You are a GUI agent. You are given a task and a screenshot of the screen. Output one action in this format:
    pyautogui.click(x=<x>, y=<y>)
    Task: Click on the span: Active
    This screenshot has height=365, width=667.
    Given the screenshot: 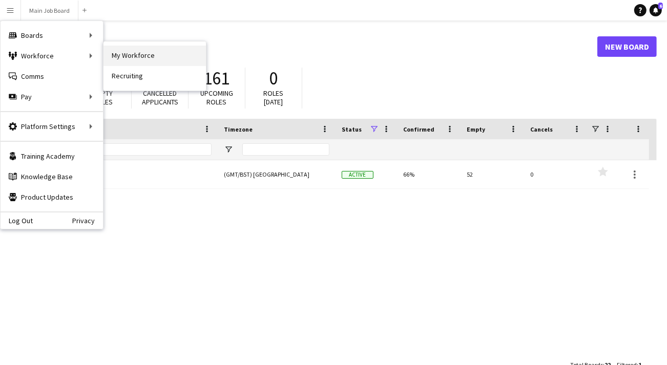 What is the action you would take?
    pyautogui.click(x=357, y=175)
    